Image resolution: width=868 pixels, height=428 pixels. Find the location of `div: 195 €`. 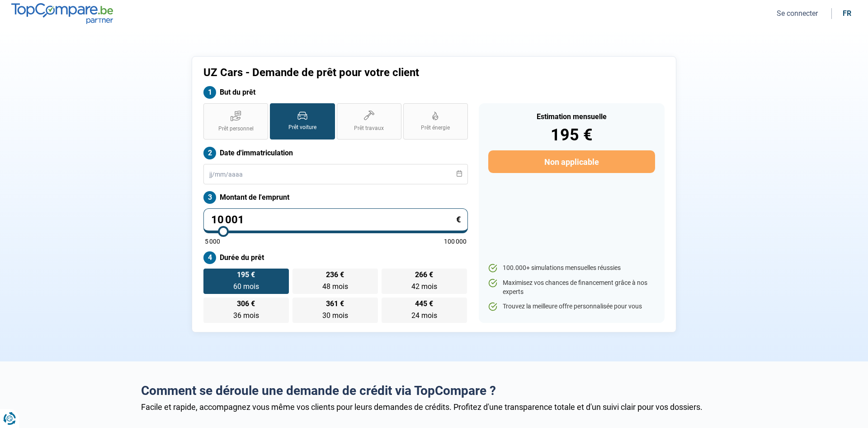

div: 195 € is located at coordinates (572, 135).